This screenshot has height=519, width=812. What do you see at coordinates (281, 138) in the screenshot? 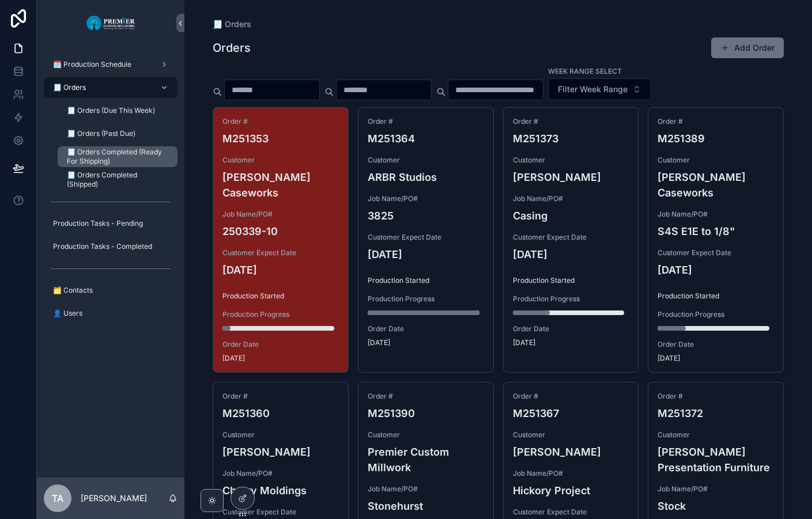
I see `h4: M251353` at bounding box center [281, 138].